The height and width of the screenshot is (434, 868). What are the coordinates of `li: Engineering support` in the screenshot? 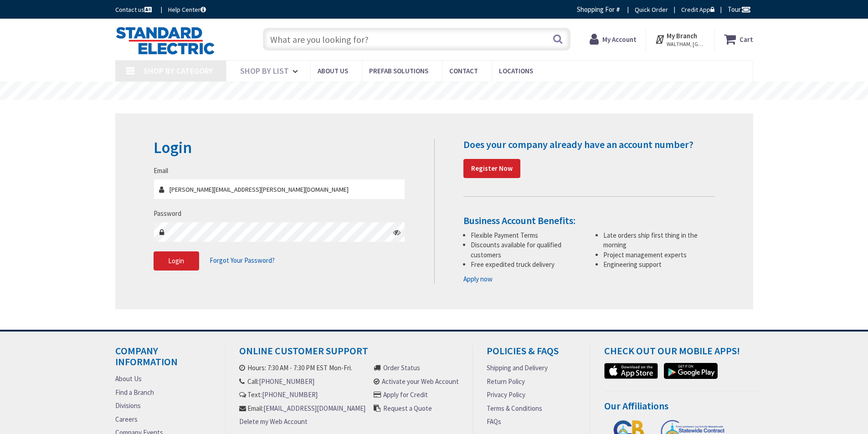 It's located at (659, 264).